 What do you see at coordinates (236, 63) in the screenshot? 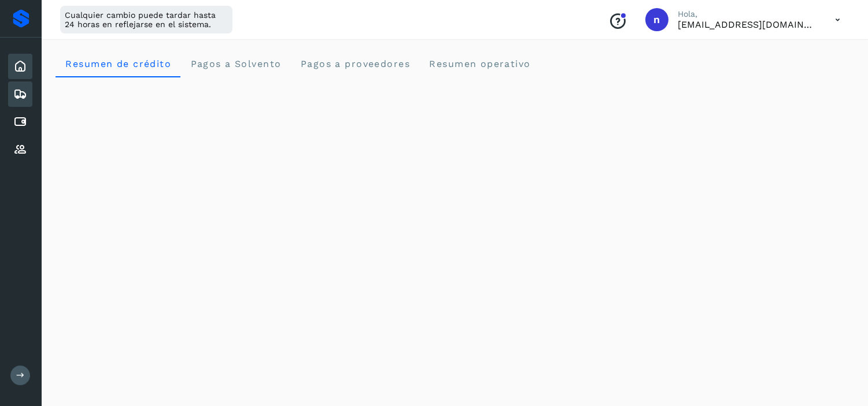
I see `span: Pagos a Solvento` at bounding box center [236, 63].